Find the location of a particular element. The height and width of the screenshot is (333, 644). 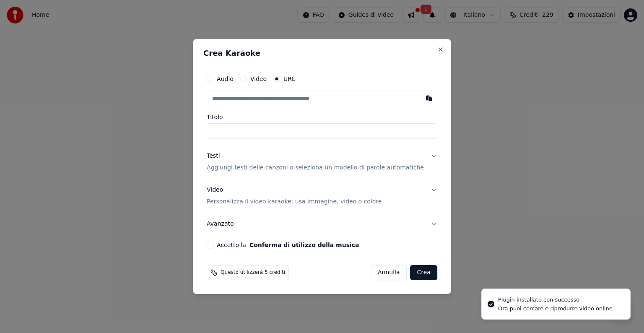

p: Aggiungi testi delle canzoni o seleziona un modello di parole automatiche is located at coordinates (315, 168).